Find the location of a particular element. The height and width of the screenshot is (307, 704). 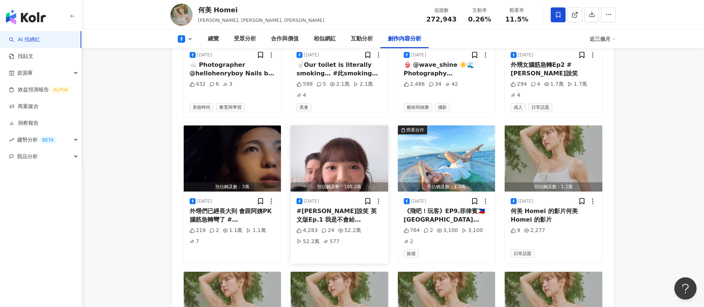

div: 相似網紅 is located at coordinates (325, 39).